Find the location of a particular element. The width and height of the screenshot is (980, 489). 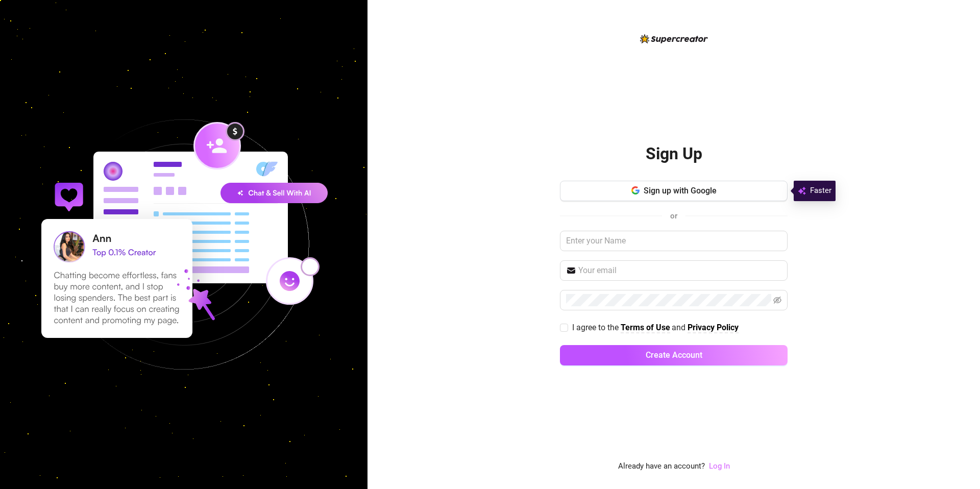

button: Create Account is located at coordinates (674, 355).